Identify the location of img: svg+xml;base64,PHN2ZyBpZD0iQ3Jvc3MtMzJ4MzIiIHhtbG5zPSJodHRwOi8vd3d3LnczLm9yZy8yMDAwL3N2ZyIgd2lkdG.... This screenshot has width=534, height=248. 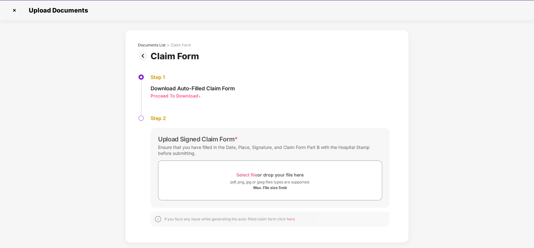
(14, 10).